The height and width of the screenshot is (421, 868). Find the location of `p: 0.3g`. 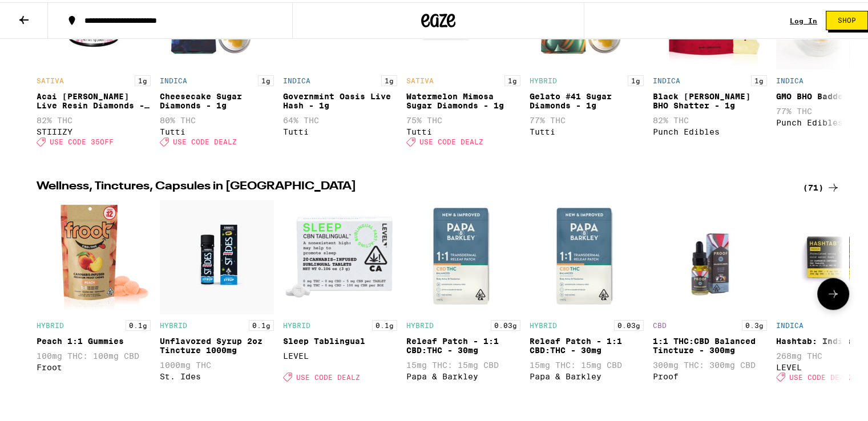

p: 0.3g is located at coordinates (754, 323).